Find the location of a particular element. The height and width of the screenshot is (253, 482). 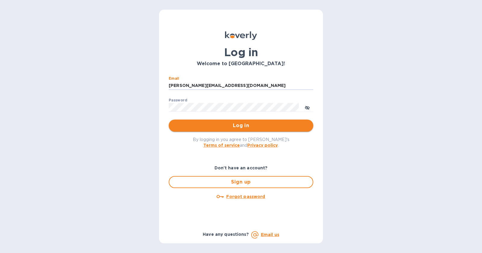

a: Terms of service is located at coordinates (222, 145).